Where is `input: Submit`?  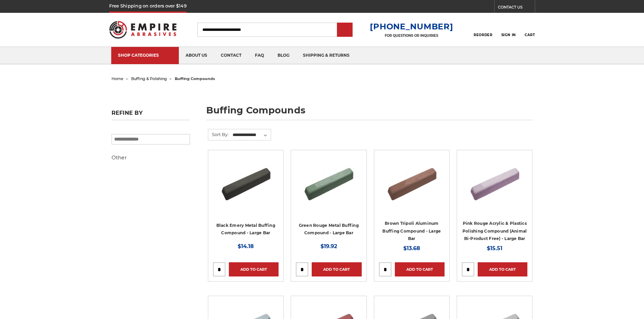
input: Submit is located at coordinates (345, 30).